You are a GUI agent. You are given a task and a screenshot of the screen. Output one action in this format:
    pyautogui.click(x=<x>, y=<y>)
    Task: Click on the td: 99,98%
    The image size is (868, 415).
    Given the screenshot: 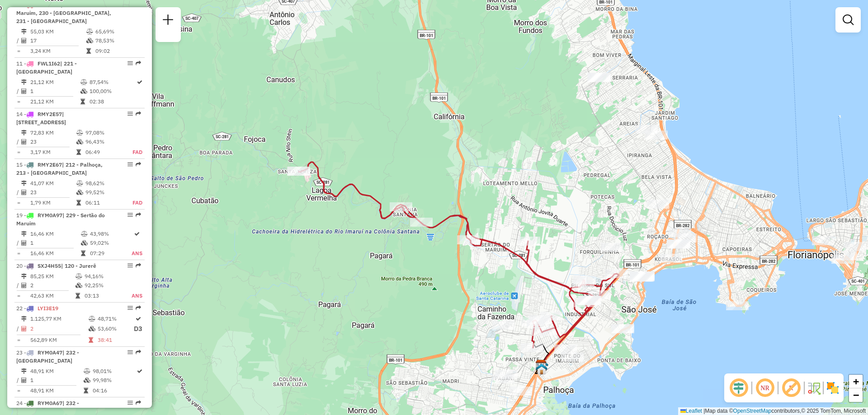 What is the action you would take?
    pyautogui.click(x=114, y=380)
    